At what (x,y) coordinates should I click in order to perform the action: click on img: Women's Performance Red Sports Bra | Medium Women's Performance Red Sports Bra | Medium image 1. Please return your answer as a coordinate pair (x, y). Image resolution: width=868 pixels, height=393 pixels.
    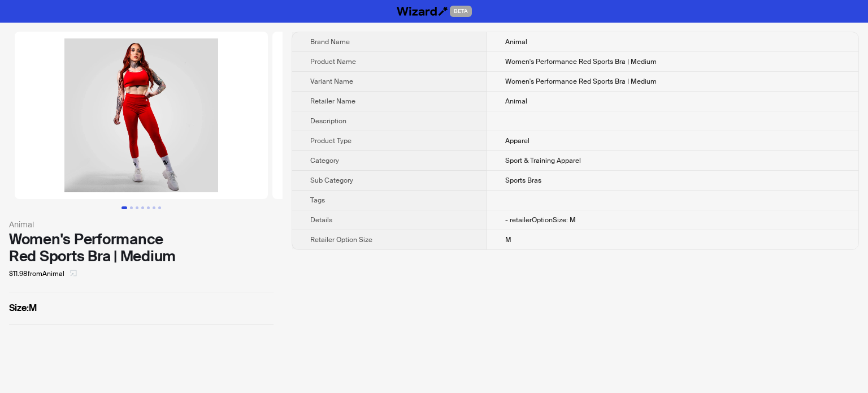
    Looking at the image, I should click on (141, 115).